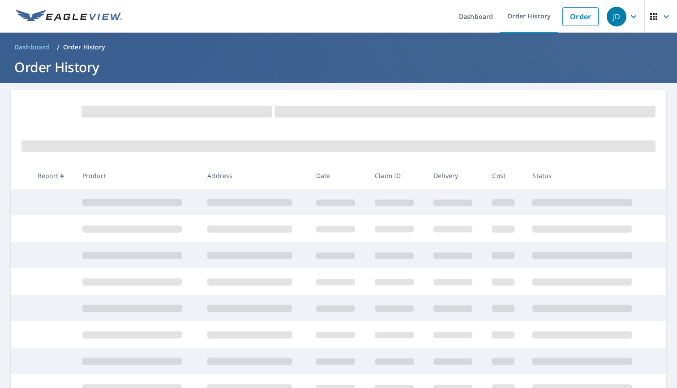 Image resolution: width=677 pixels, height=388 pixels. I want to click on th: Date, so click(338, 175).